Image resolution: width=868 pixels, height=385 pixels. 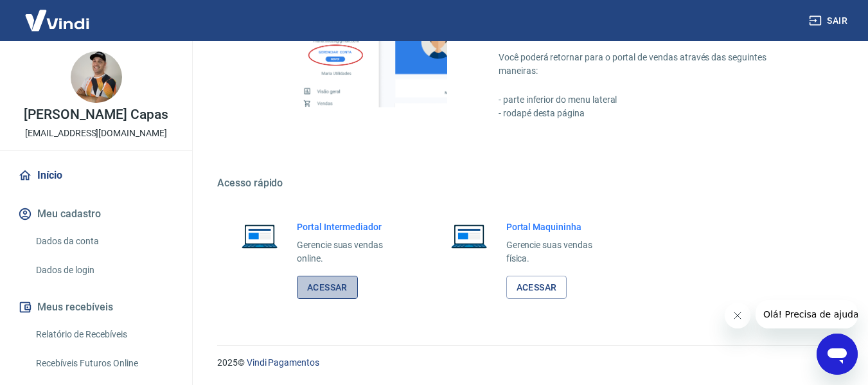 I want to click on button: Sair, so click(x=830, y=21).